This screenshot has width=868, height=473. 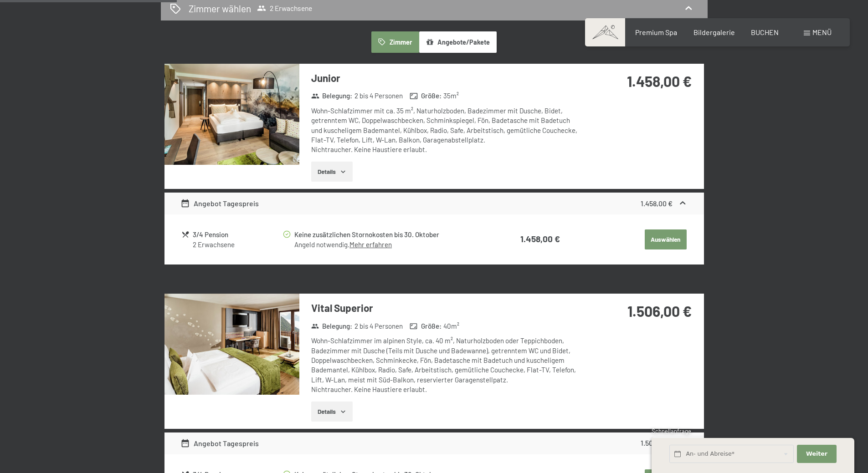 I want to click on button: Zimmer, so click(x=395, y=41).